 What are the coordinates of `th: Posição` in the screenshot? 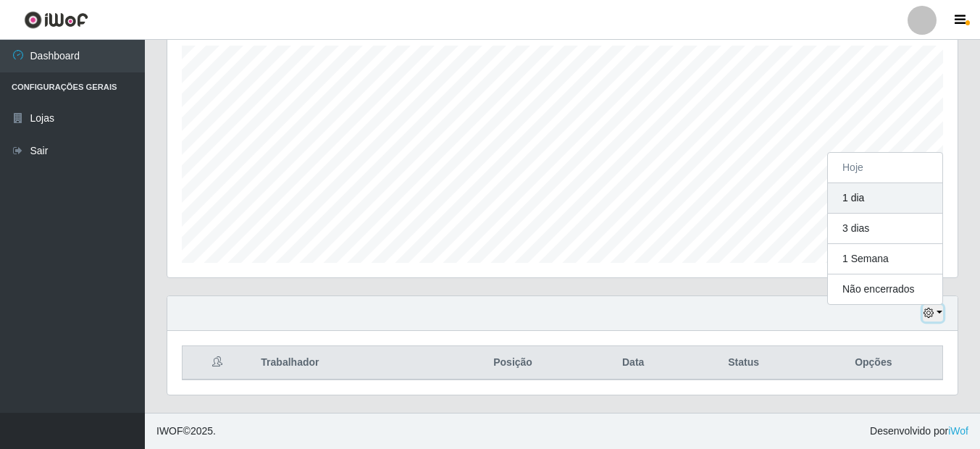 It's located at (512, 363).